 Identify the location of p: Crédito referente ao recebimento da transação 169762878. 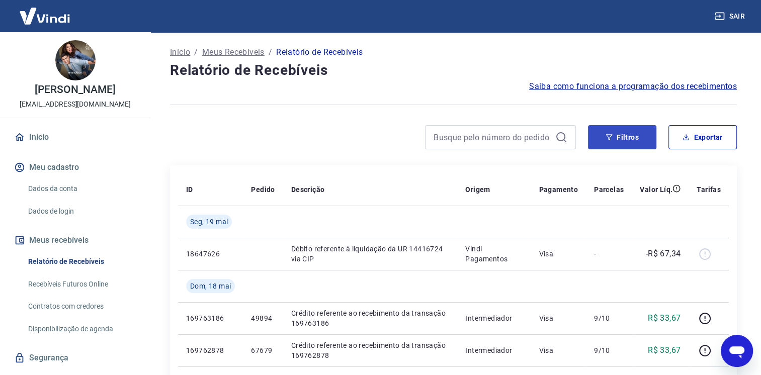
(370, 350).